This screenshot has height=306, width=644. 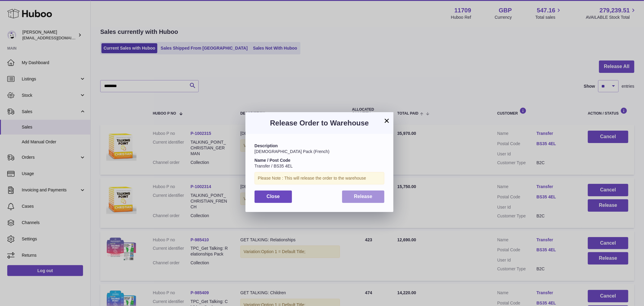 What do you see at coordinates (319, 178) in the screenshot?
I see `div: Please Note : This will release the order to the warehouse` at bounding box center [319, 178].